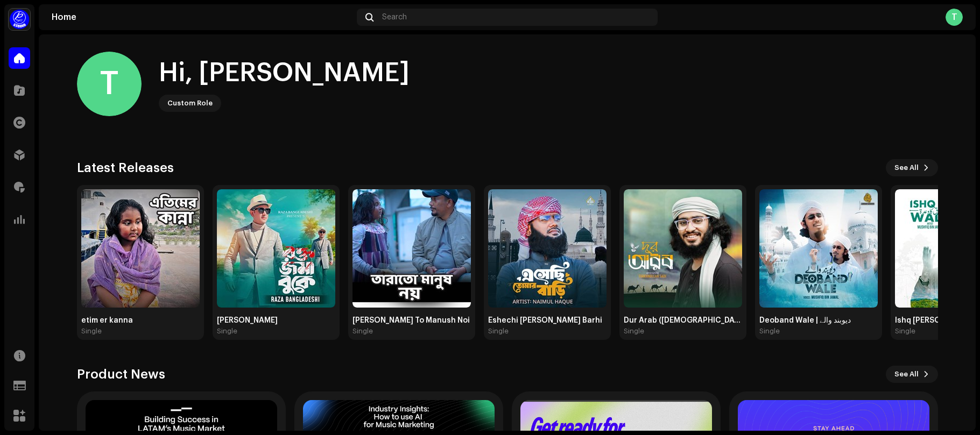 The image size is (980, 435). Describe the element at coordinates (202, 17) in the screenshot. I see `div: Home` at that location.